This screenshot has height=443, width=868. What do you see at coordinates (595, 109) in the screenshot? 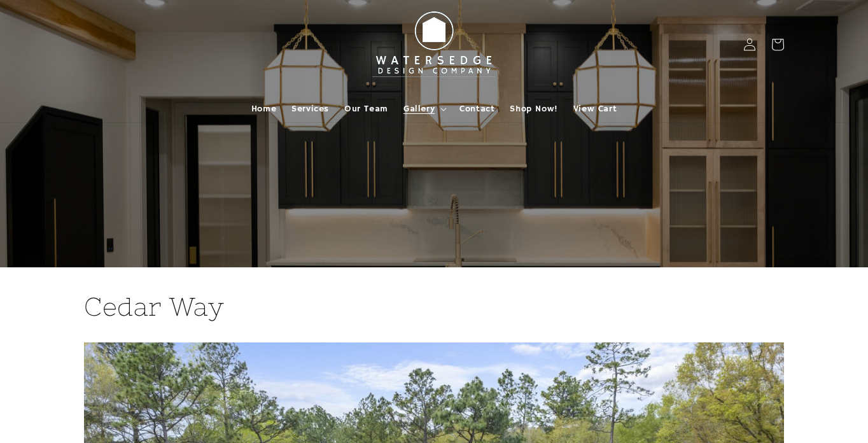
I see `a: View Cart` at bounding box center [595, 109].